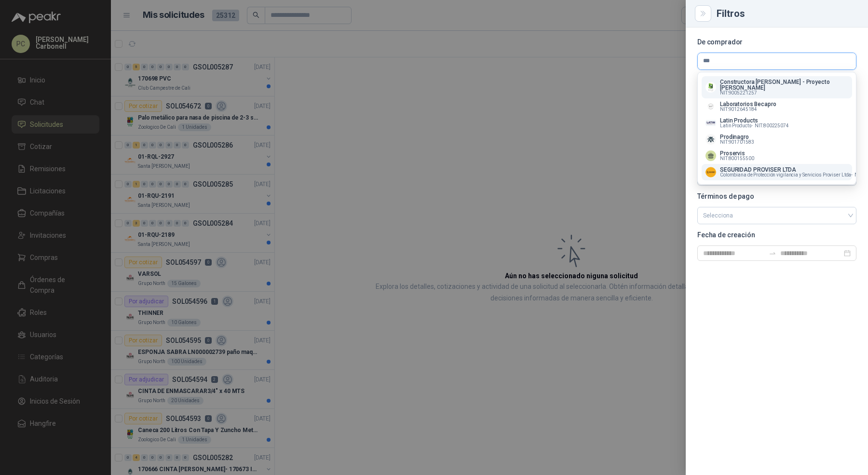 This screenshot has width=868, height=475. I want to click on p: De comprador, so click(777, 42).